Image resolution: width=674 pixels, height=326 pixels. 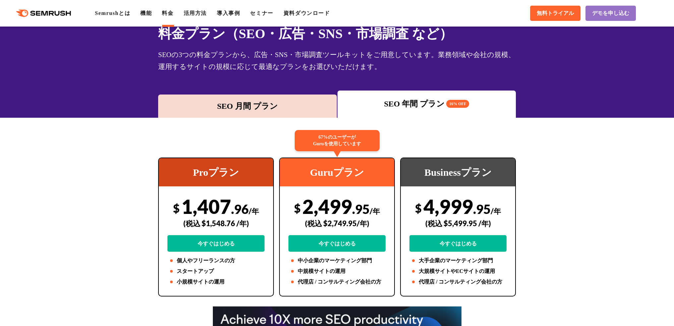 What do you see at coordinates (337, 271) in the screenshot?
I see `li: 中規模サイトの運用` at bounding box center [337, 271].